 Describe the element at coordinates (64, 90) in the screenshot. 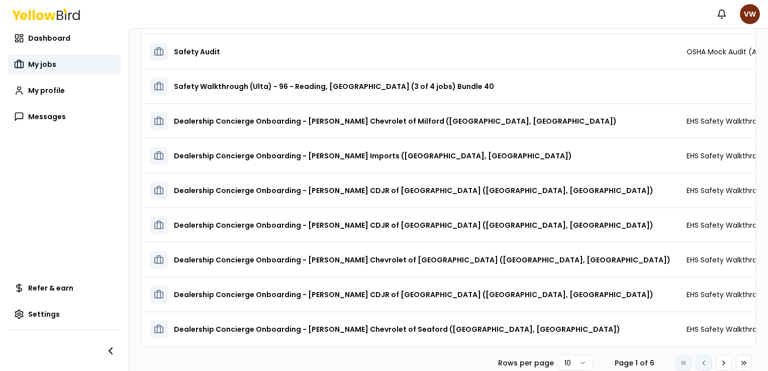

I see `a: My profile` at that location.